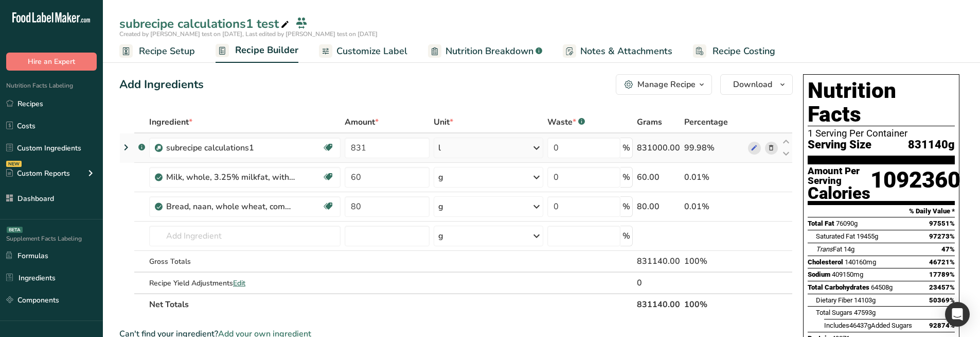 This screenshot has height=337, width=980. Describe the element at coordinates (756, 85) in the screenshot. I see `button: Download` at that location.